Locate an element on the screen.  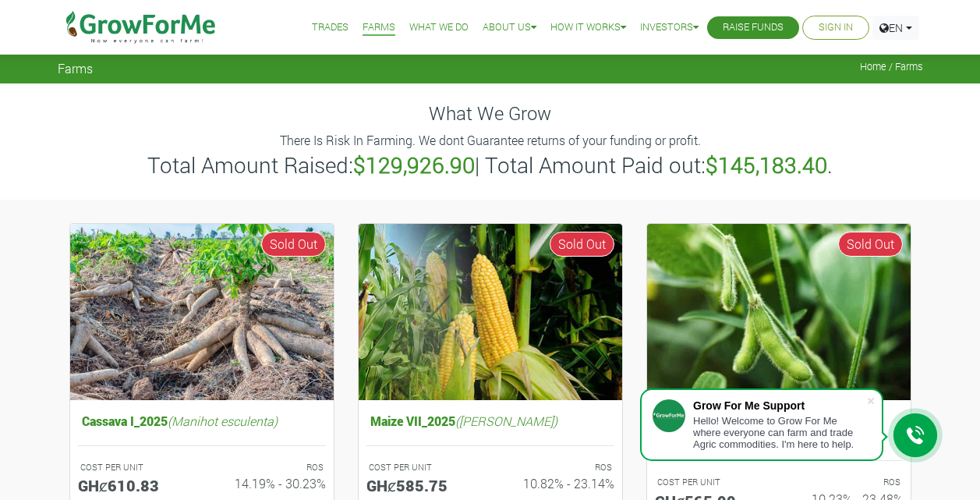
h6: 10.82% - 23.14% is located at coordinates (559, 482).